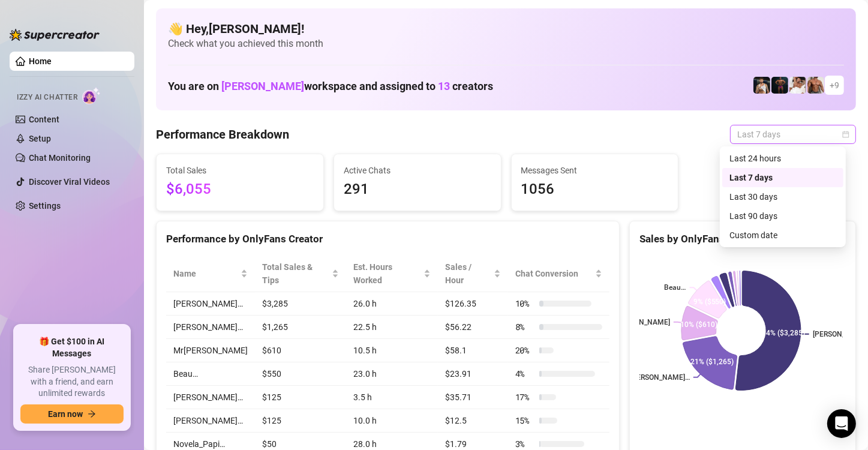 The width and height of the screenshot is (868, 450). I want to click on h1: You are on workspace and assigned to creators, so click(330, 87).